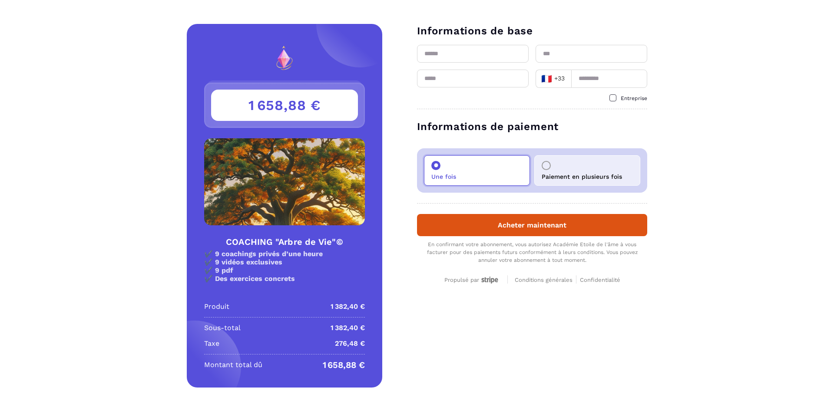  Describe the element at coordinates (600, 279) in the screenshot. I see `span: Confidentialité` at that location.